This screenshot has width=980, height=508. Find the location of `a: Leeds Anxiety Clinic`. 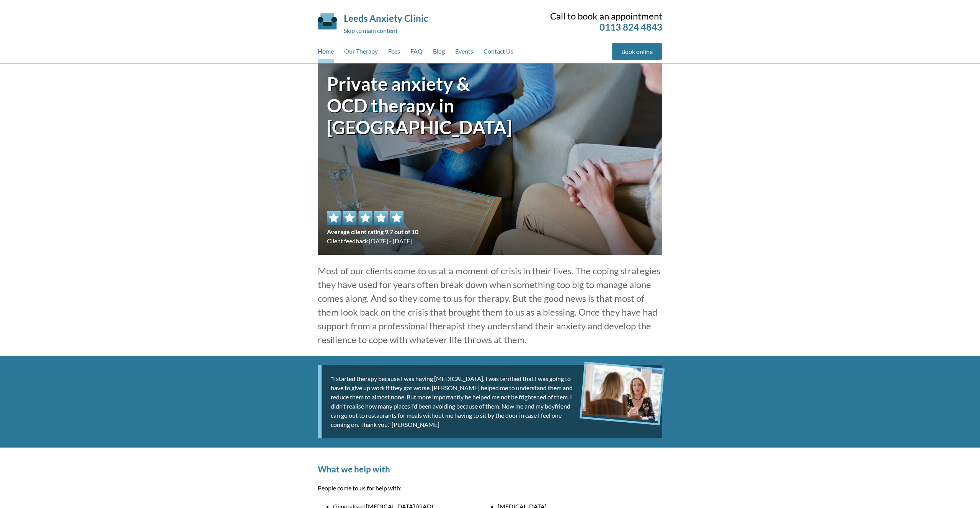

a: Leeds Anxiety Clinic is located at coordinates (386, 18).